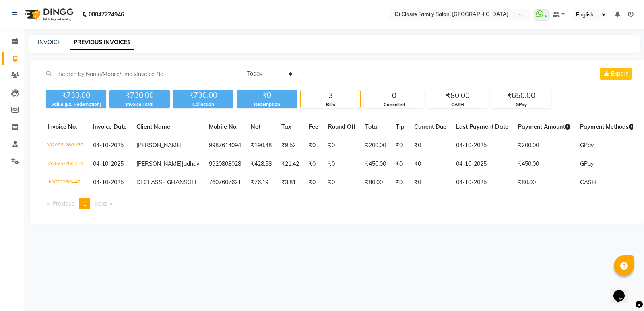 The height and width of the screenshot is (311, 644). What do you see at coordinates (616, 74) in the screenshot?
I see `button: Export` at bounding box center [616, 74].